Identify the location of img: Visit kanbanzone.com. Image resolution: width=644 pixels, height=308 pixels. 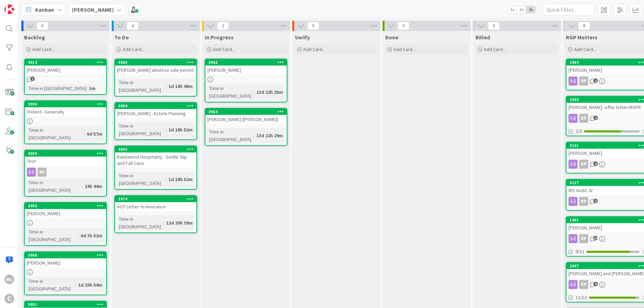
(9, 9).